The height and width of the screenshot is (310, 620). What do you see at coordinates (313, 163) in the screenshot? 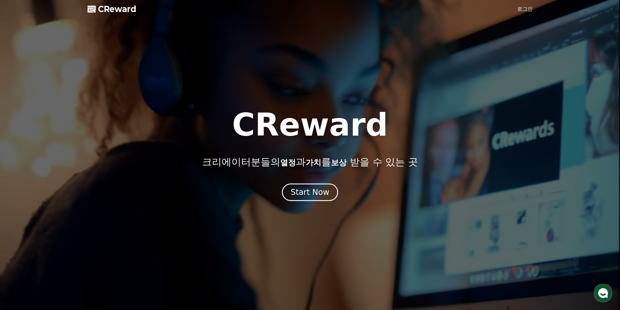
I see `span: 가치` at bounding box center [313, 163].